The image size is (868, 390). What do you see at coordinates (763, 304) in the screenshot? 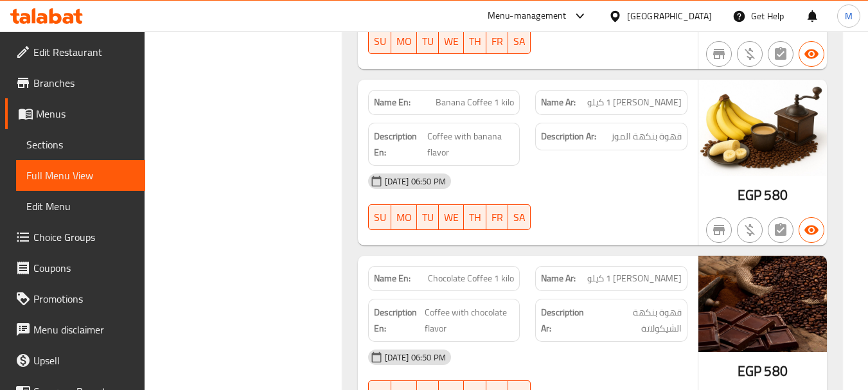
I see `img: %D8%A8%D9%86_%D8%B4%D9%8A%D9%83%D9%88%D9%84%D8%A7%D8%AA%D8%A9638911938552818914.jpg` at bounding box center [763, 304].